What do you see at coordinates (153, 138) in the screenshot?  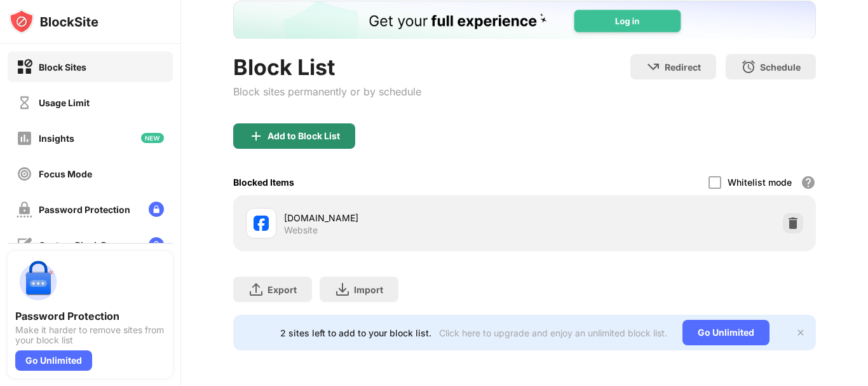 I see `img: new-icon.svg` at bounding box center [153, 138].